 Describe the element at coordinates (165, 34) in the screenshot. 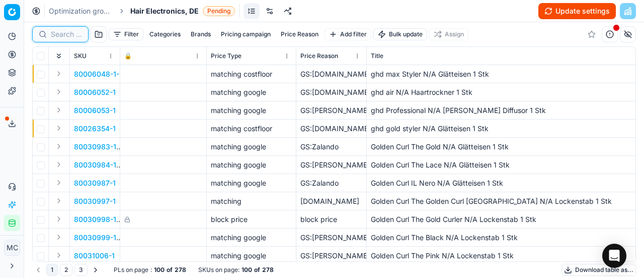

I see `button: Categories` at that location.